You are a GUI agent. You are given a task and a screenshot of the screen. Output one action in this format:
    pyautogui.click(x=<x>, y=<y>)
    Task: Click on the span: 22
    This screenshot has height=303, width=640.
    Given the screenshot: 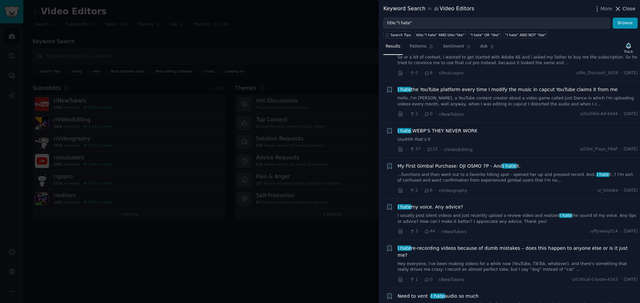 What is the action you would take?
    pyautogui.click(x=432, y=150)
    